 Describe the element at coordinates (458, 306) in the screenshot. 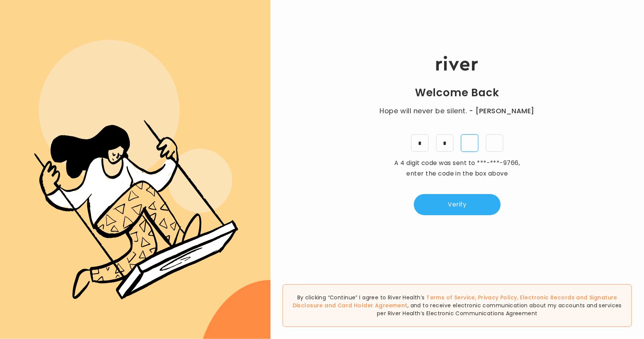

I see `div: By clicking “Continue” I agree to River Health’s` at that location.